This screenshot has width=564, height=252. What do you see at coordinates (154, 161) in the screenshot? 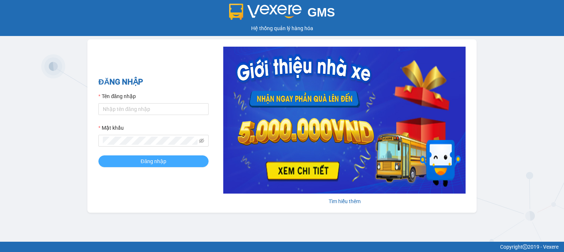
I see `button: Đăng nhập` at bounding box center [154, 161].